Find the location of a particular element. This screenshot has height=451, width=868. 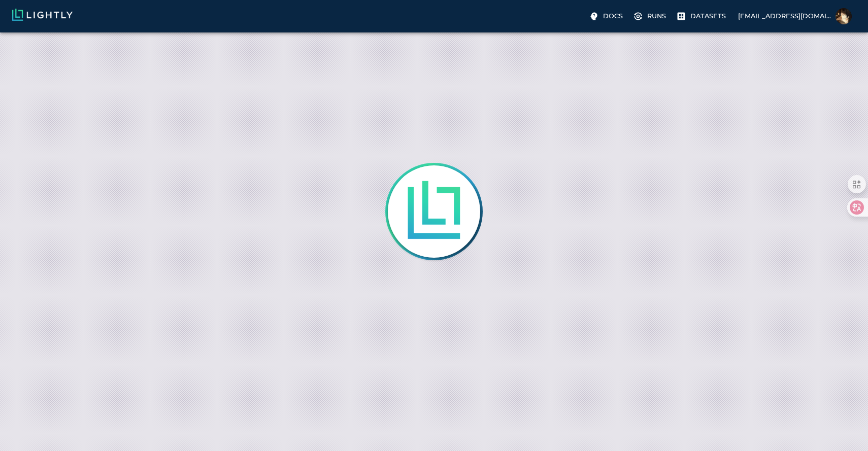

p: Docs is located at coordinates (613, 16).